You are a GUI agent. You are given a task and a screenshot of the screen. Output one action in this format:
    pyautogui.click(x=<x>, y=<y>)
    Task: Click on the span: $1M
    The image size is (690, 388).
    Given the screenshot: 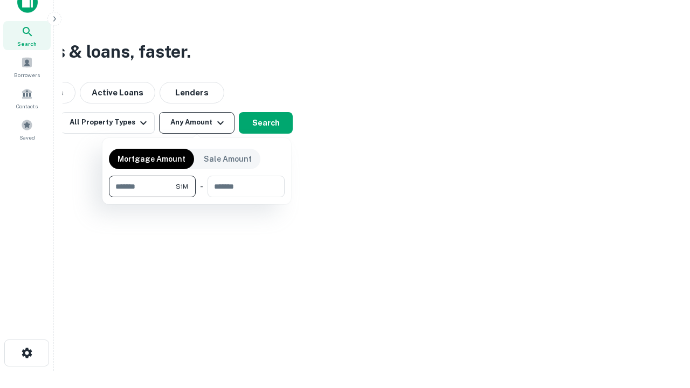 What is the action you would take?
    pyautogui.click(x=182, y=187)
    